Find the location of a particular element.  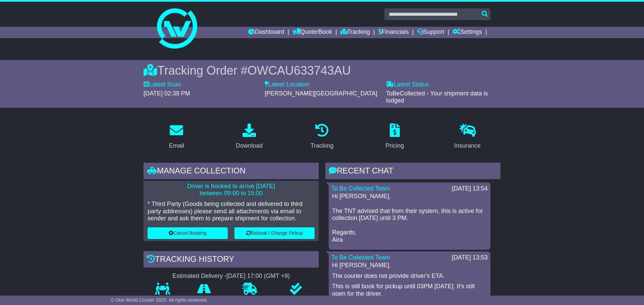

a: Download is located at coordinates (249, 137).